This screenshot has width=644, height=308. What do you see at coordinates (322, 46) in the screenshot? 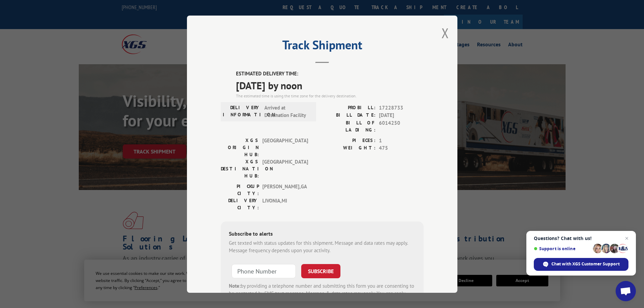
I see `h2: Track Shipment` at bounding box center [322, 46].